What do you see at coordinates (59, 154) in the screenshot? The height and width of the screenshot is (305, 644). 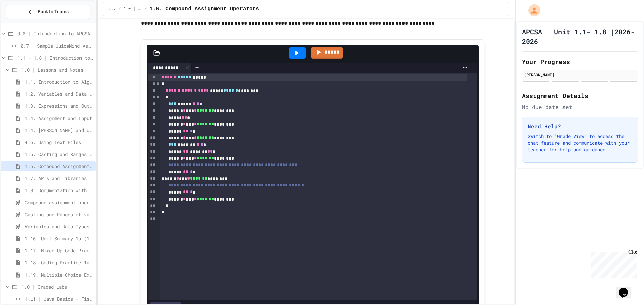 I see `span: 1.5. Casting and Ranges of Values` at bounding box center [59, 154].